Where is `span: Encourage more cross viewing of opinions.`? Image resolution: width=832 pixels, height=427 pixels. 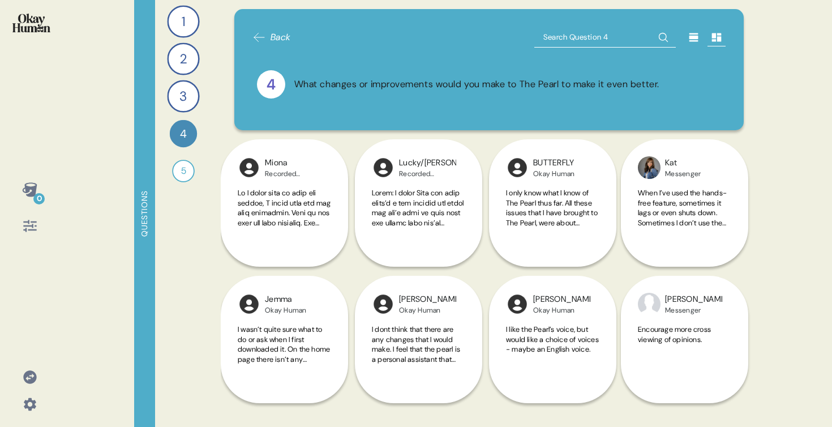 span: Encourage more cross viewing of opinions. is located at coordinates (674, 334).